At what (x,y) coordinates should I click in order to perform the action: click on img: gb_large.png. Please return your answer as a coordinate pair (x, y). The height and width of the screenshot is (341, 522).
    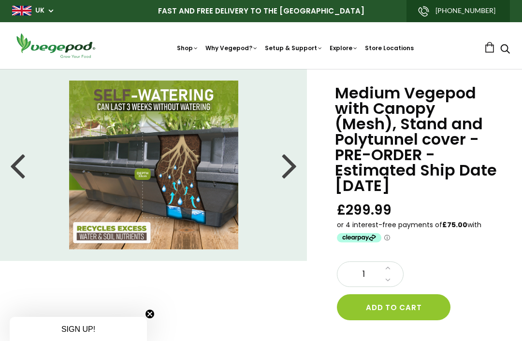
    Looking at the image, I should click on (22, 11).